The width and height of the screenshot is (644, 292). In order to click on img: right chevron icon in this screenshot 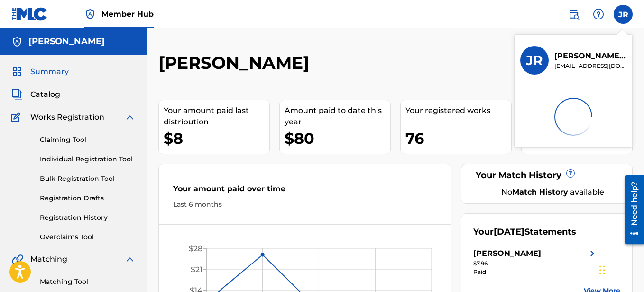, I will do `click(592, 254)`.